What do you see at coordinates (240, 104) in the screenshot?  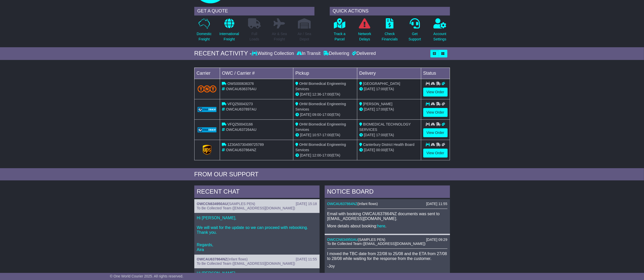 I see `span: VFQZ50043273` at bounding box center [240, 104].